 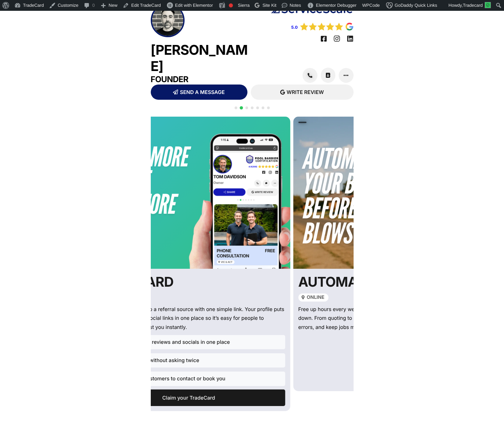 What do you see at coordinates (269, 108) in the screenshot?
I see `span: Go to slide 7` at bounding box center [269, 108].